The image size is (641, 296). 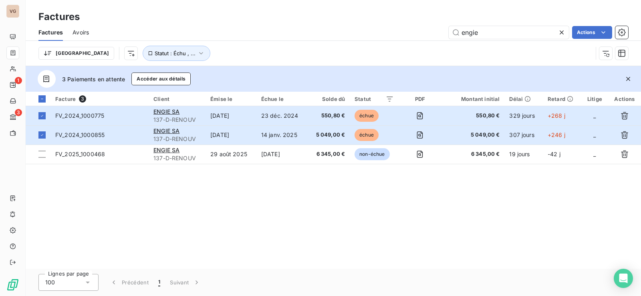 I want to click on td: 23 déc. 2024, so click(x=282, y=116).